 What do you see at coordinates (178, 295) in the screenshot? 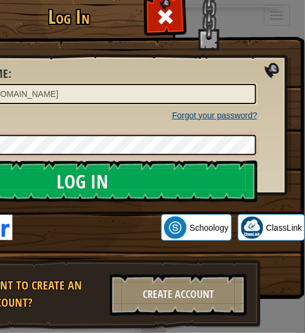
I see `div: Create Account` at bounding box center [178, 295].